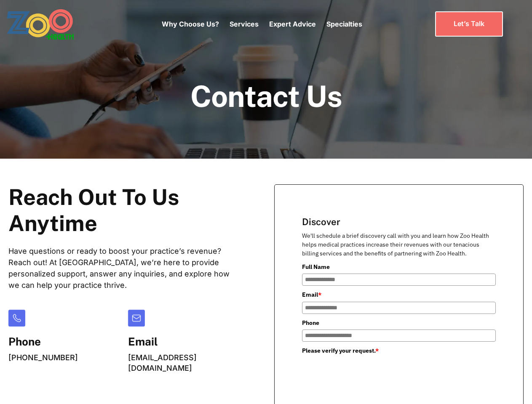  What do you see at coordinates (292, 24) in the screenshot?
I see `a: Expert Advice` at bounding box center [292, 24].